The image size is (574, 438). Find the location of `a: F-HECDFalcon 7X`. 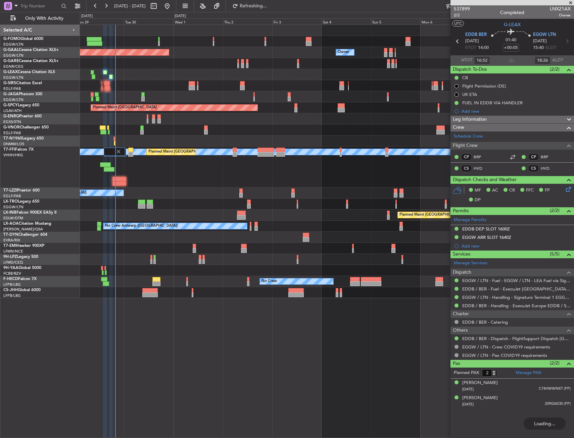

a: F-HECDFalcon 7X is located at coordinates (20, 279).